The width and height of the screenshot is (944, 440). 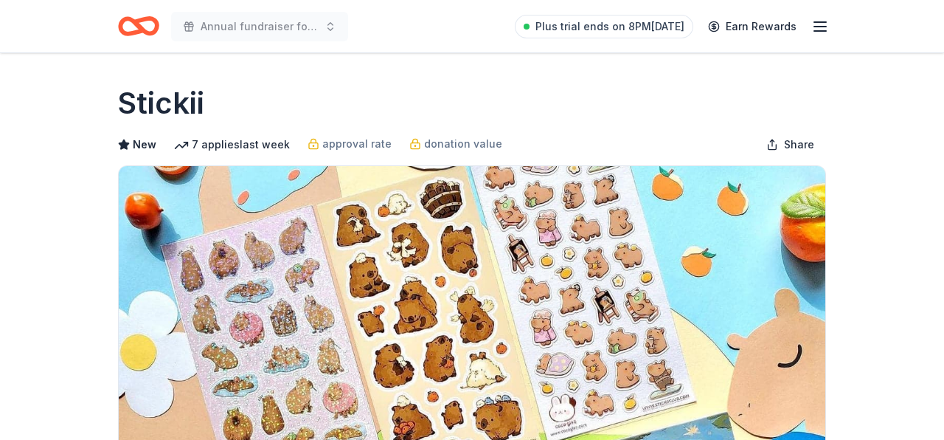 What do you see at coordinates (145, 145) in the screenshot?
I see `span: New` at bounding box center [145, 145].